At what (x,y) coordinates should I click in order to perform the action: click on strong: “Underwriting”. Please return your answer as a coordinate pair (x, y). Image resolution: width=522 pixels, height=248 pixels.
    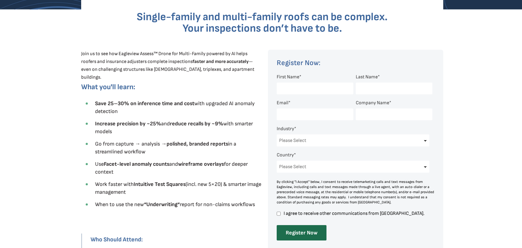
    Looking at the image, I should click on (162, 205).